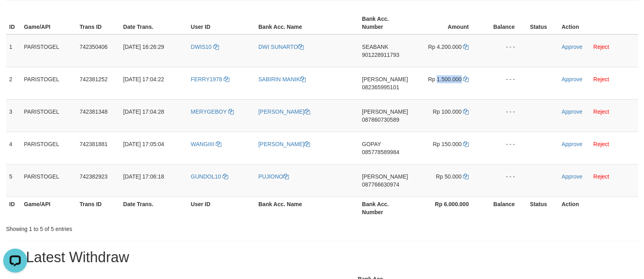 This screenshot has height=279, width=644. Describe the element at coordinates (282, 79) in the screenshot. I see `a: SABIRIN MANIK` at that location.